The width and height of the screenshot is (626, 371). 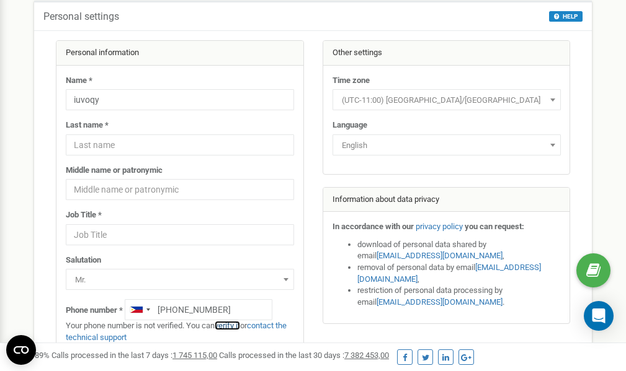 I want to click on div: Personal information, so click(x=180, y=53).